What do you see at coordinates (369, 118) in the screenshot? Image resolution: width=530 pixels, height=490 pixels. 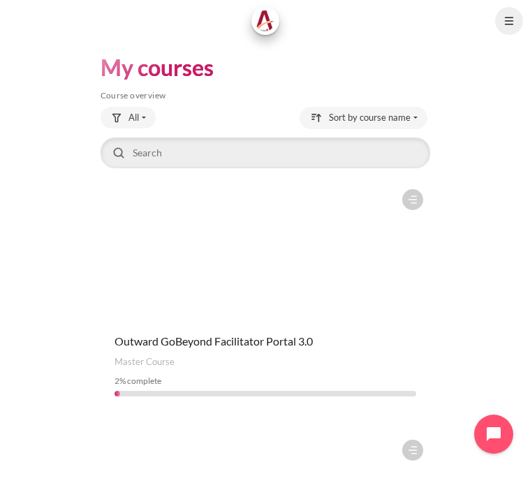 I see `span: Sort by course name` at bounding box center [369, 118].